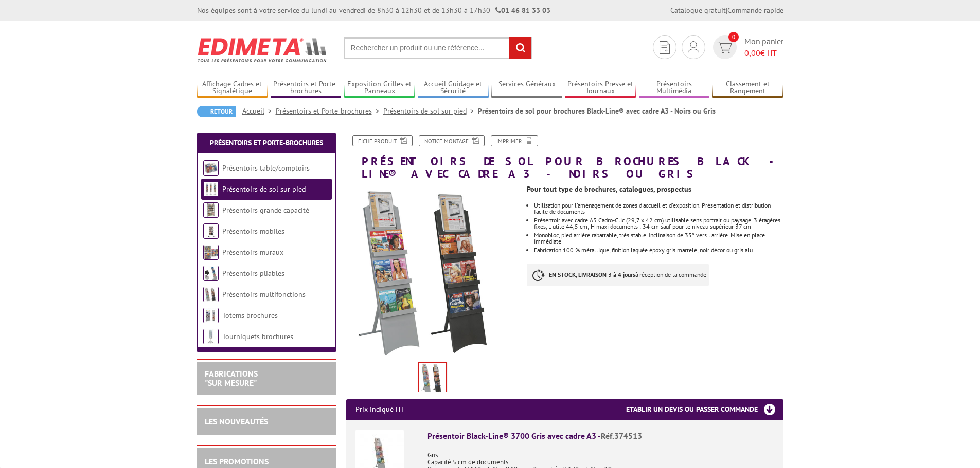 Image resolution: width=980 pixels, height=468 pixels. I want to click on a: Tourniquets brochures, so click(258, 336).